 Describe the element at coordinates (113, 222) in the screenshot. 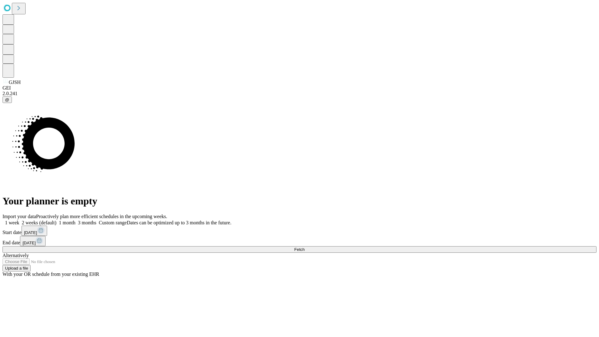

I see `span: Custom range` at that location.